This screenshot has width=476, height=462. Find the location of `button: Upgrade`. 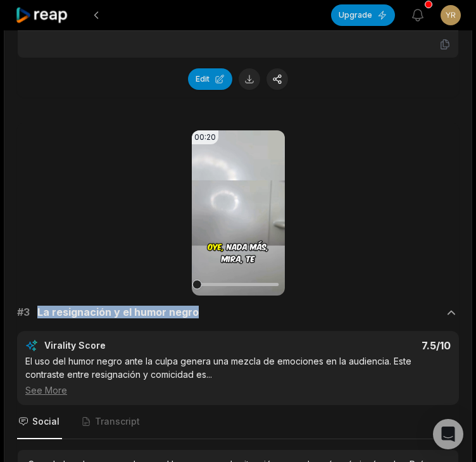

button: Upgrade is located at coordinates (363, 15).